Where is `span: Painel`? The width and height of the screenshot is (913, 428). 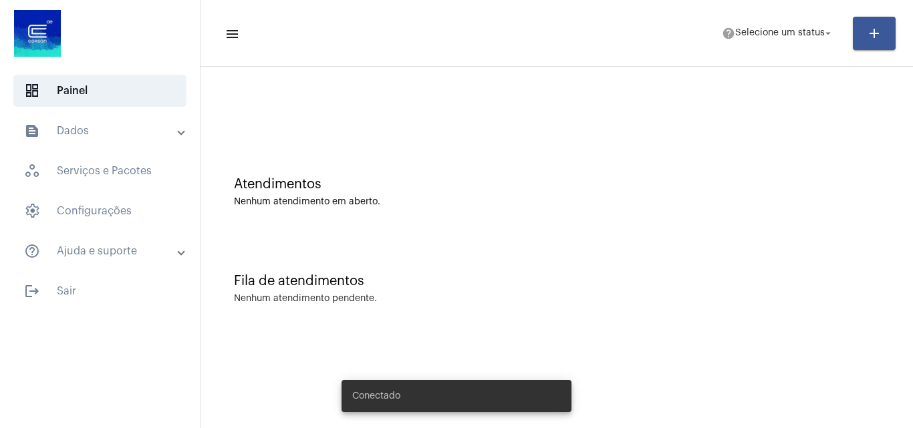
span: Painel is located at coordinates (100, 91).